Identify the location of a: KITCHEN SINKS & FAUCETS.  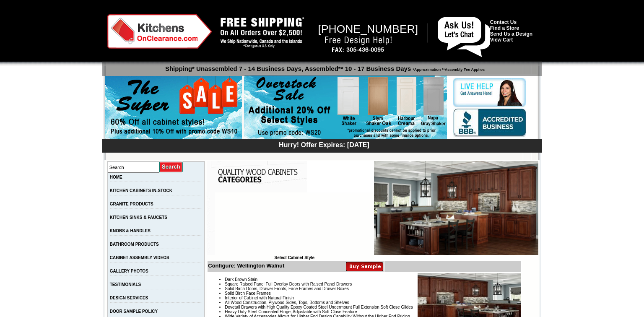
(138, 217).